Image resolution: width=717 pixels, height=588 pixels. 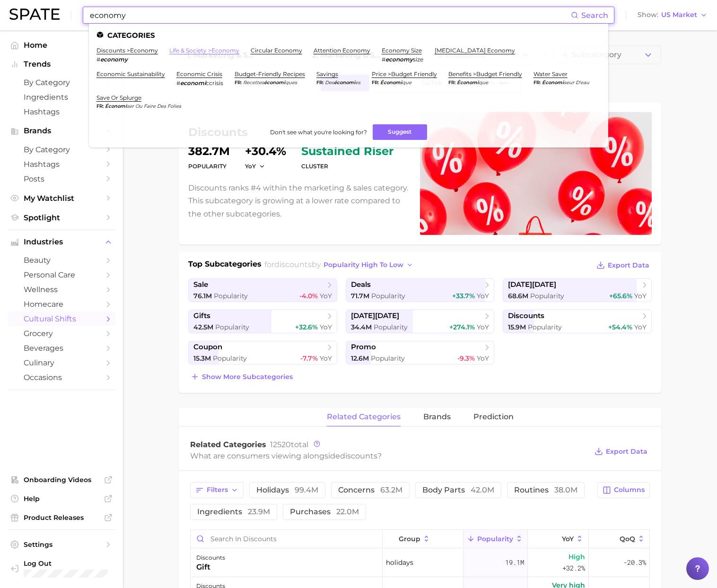 I want to click on a: Log out. Currently logged in with e-mail yumi.toki@spate.nyc., so click(x=61, y=568).